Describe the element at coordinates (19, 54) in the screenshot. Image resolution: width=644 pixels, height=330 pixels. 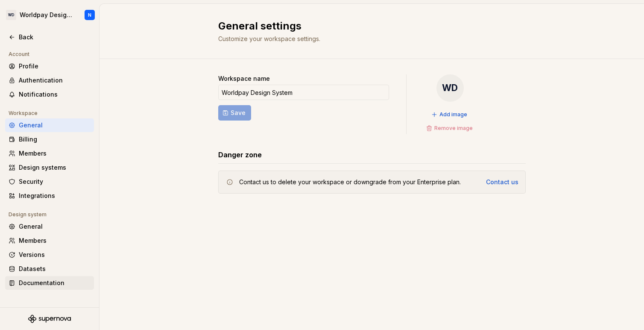
I see `div: Account` at that location.